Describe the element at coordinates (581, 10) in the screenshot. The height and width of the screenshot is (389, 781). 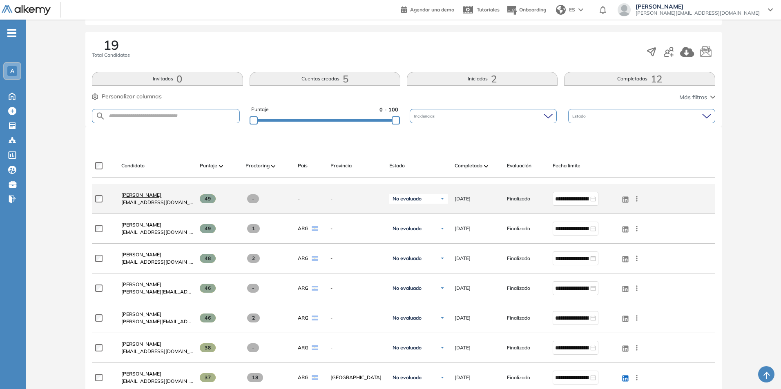
I see `img: arrow` at that location.